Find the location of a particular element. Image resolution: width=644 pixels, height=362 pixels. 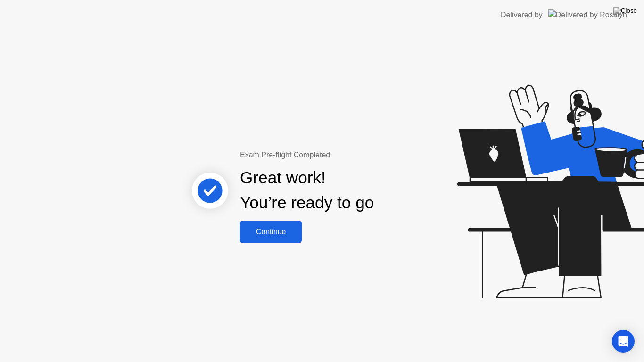

div: Exam Pre-flight Completed is located at coordinates (337, 155).